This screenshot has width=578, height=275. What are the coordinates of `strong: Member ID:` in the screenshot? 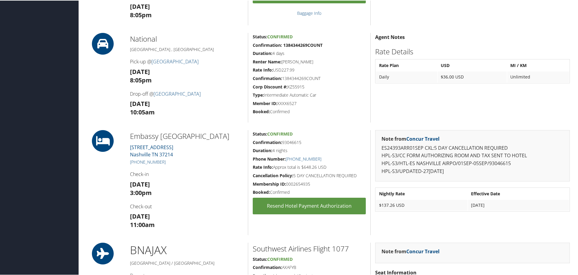 It's located at (265, 103).